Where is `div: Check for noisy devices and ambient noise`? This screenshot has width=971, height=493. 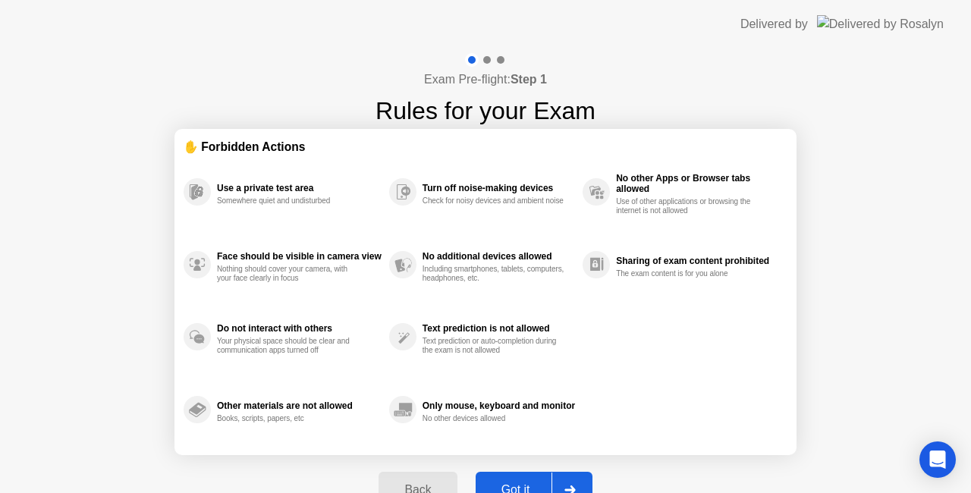 div: Check for noisy devices and ambient noise is located at coordinates (494, 201).